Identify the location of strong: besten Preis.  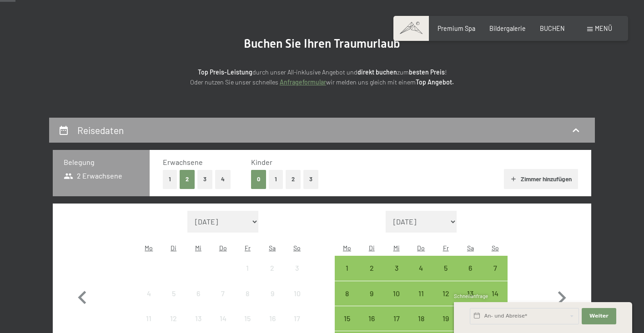
(427, 72).